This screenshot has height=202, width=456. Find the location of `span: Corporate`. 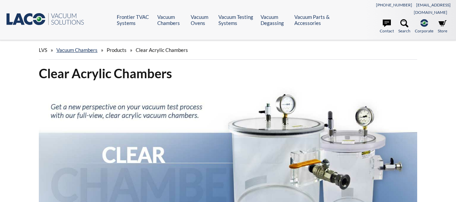

span: Corporate is located at coordinates (424, 31).